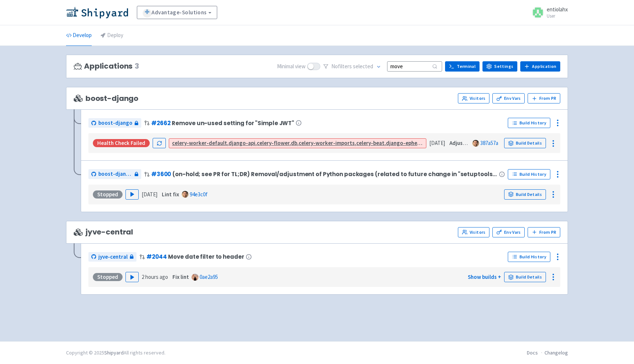 The height and width of the screenshot is (364, 634). Describe the element at coordinates (121, 143) in the screenshot. I see `div: Health check failed` at that location.